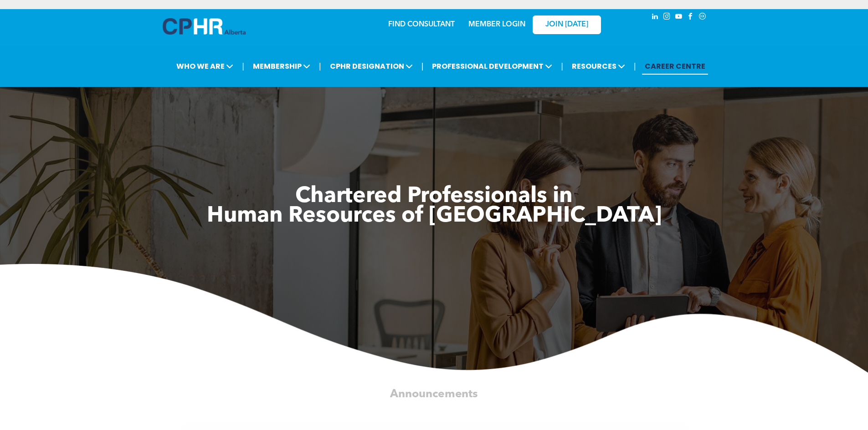 The image size is (868, 430). Describe the element at coordinates (204, 27) in the screenshot. I see `img: A blue and white logo for cp alberta` at that location.